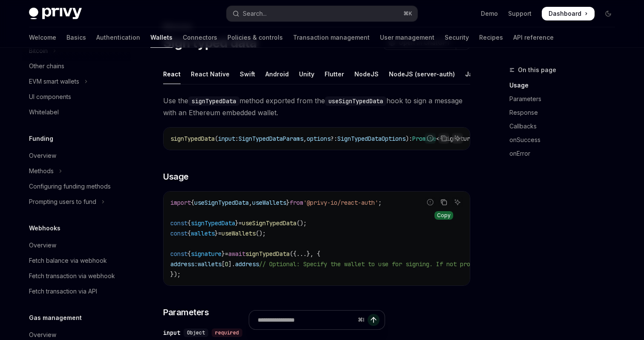 The width and height of the screenshot is (644, 340). I want to click on div: React Native, so click(210, 74).